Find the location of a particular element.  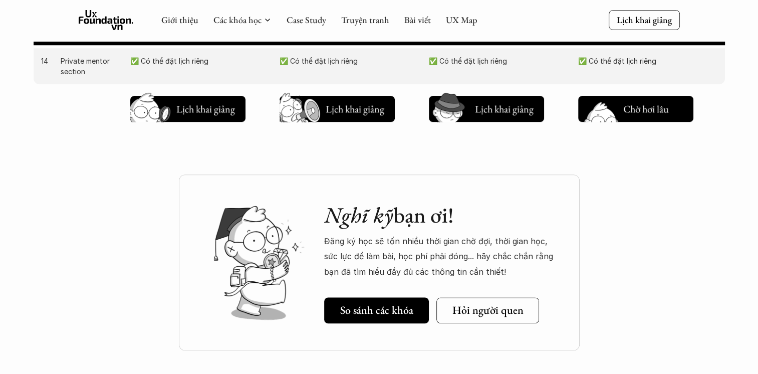

a: UX Map is located at coordinates (461, 20).